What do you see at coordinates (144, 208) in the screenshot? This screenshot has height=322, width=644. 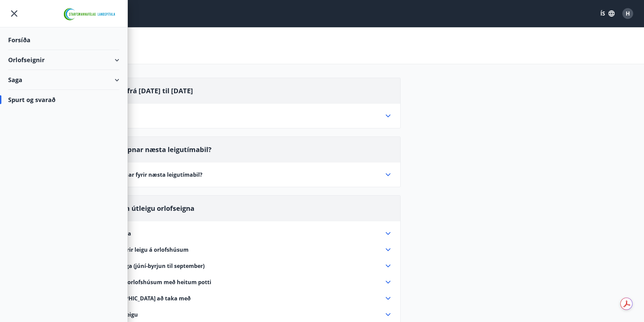 I see `span: Reglur um útleigu orlofseigna` at bounding box center [144, 208].